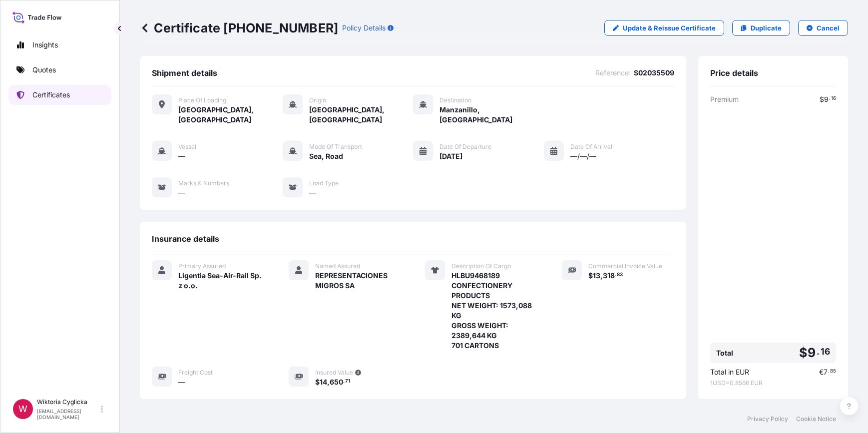 This screenshot has width=868, height=433. Describe the element at coordinates (347, 381) in the screenshot. I see `span: 71` at that location.